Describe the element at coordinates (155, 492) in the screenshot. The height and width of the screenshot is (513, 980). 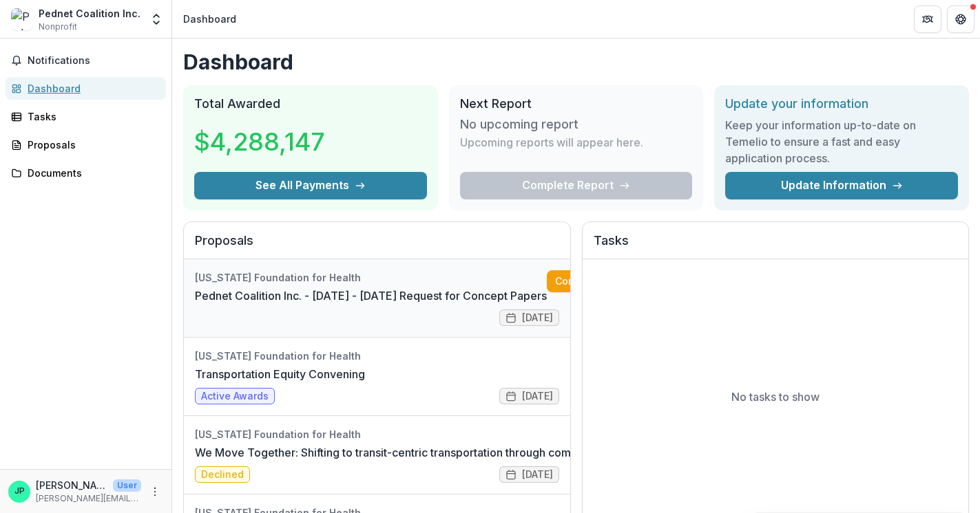
I see `button: More` at that location.